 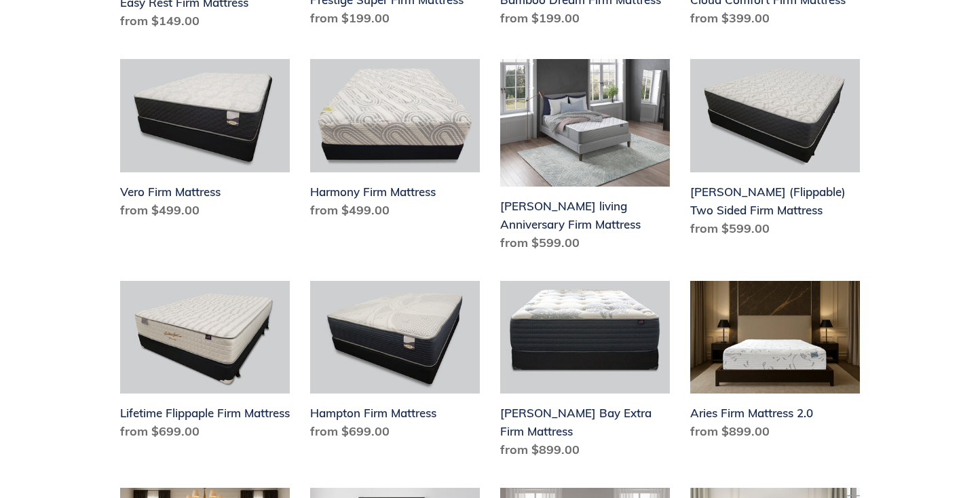 What do you see at coordinates (585, 158) in the screenshot?
I see `a: Scott living Anniversary Firm Mattress` at bounding box center [585, 158].